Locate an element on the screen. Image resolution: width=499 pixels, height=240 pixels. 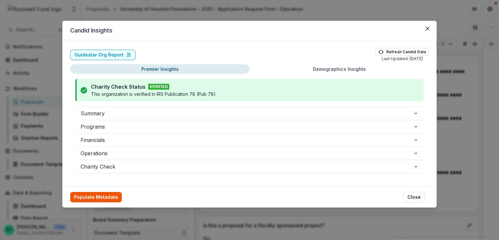
button: Premier Insights is located at coordinates (160, 69).